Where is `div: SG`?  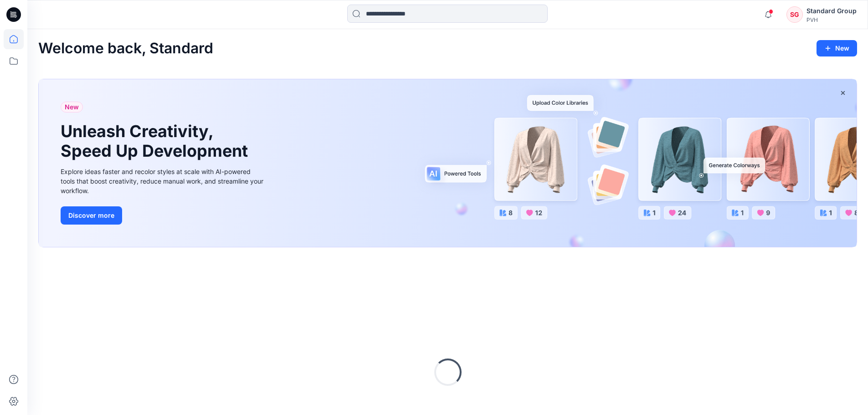
div: SG is located at coordinates (794, 15).